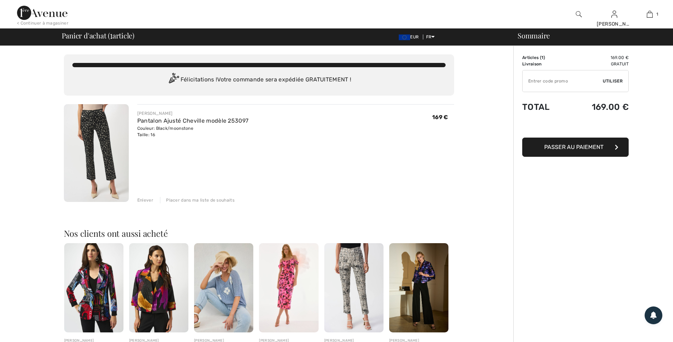  Describe the element at coordinates (405, 37) in the screenshot. I see `img: Euro` at that location.